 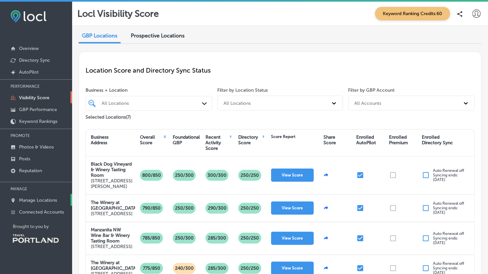 What do you see at coordinates (29, 16) in the screenshot?
I see `img: fda3e92497d09a02dc62c9cd864e3231.png` at bounding box center [29, 16].